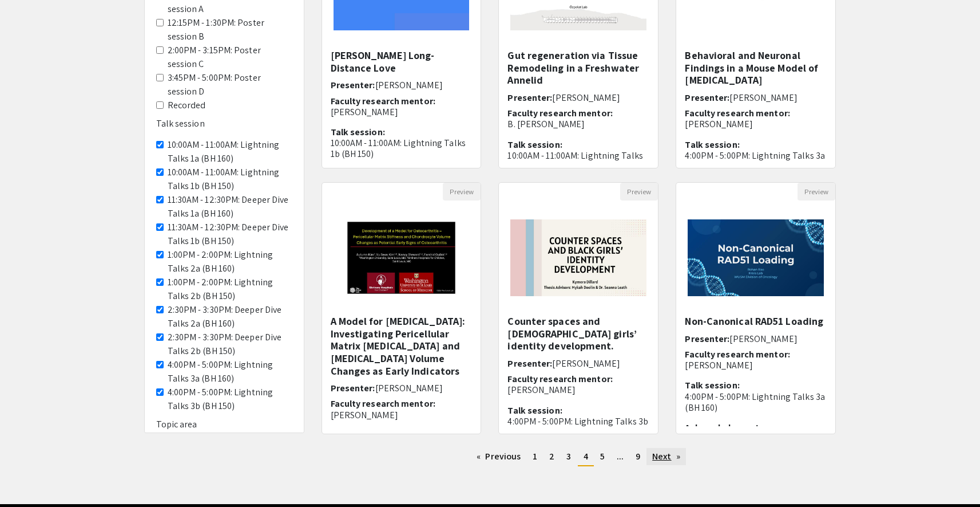 This screenshot has height=507, width=980. I want to click on img: <p>Counter spaces and Black girls’ identity development.&nbsp;</p>, so click(579, 257).